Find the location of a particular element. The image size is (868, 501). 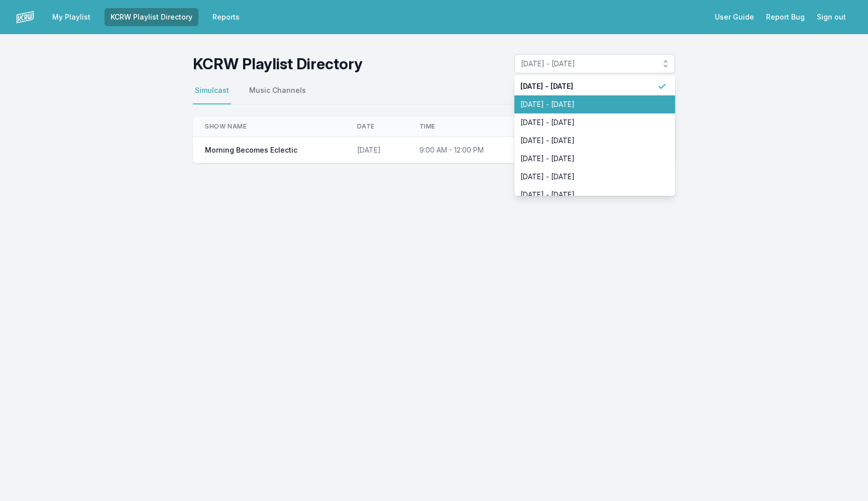

a: Reports is located at coordinates (226, 17).